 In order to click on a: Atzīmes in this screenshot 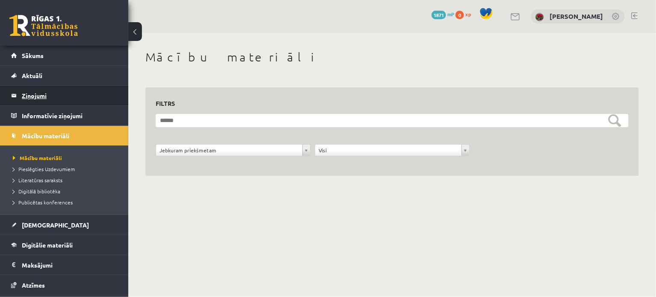, I will do `click(64, 285)`.